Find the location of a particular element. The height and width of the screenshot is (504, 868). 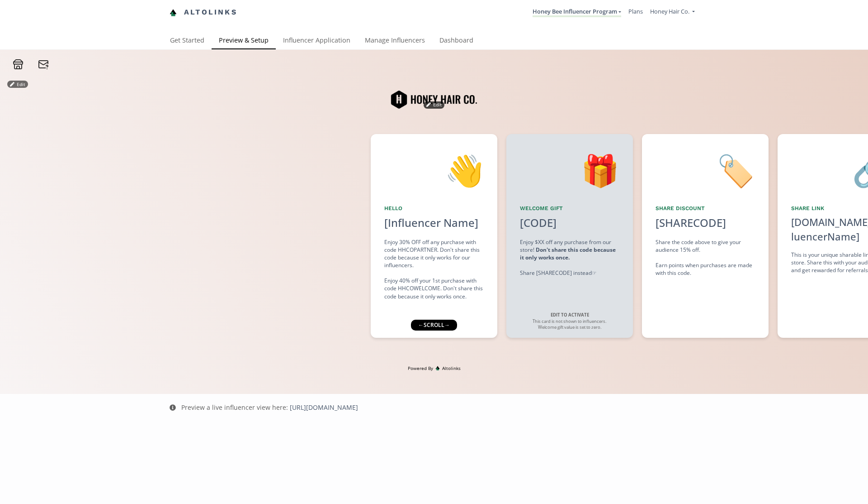

div: This card is not shown to influencers. Welcome gift value is set to zero. is located at coordinates (570, 321).